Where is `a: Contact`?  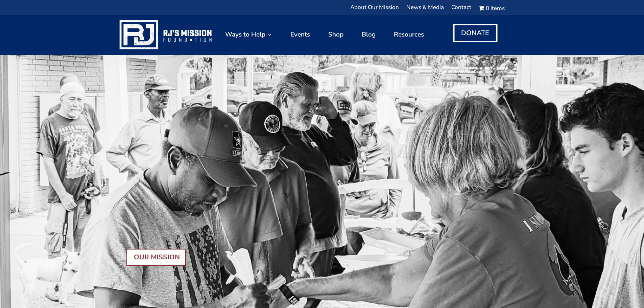
a: Contact is located at coordinates (461, 9).